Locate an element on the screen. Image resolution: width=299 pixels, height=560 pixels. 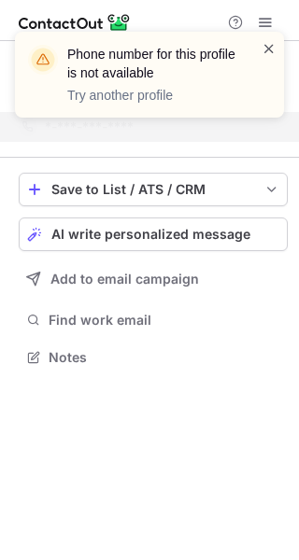
button: save-profile-one-click is located at coordinates (153, 190).